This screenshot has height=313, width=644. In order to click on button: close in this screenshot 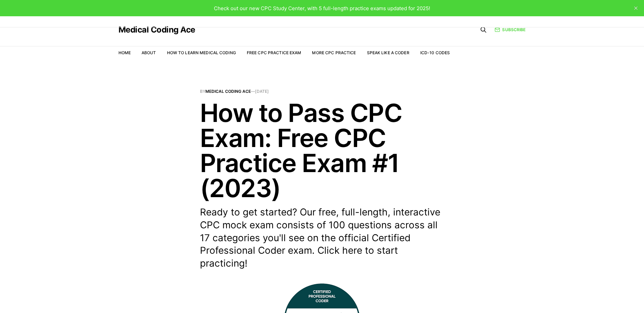, I will do `click(636, 8)`.